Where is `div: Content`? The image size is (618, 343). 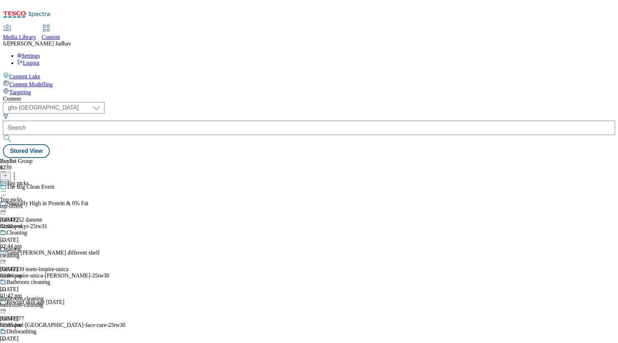 div: Content is located at coordinates (309, 99).